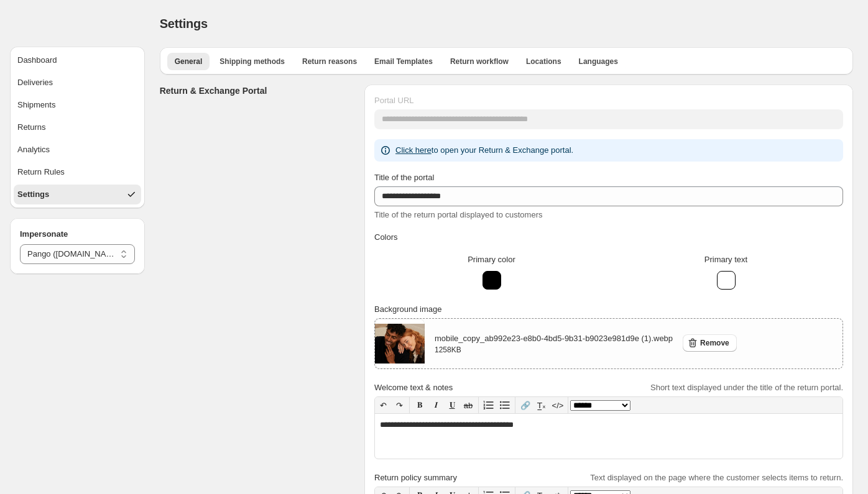  What do you see at coordinates (726, 259) in the screenshot?
I see `span: Primary text` at bounding box center [726, 259].